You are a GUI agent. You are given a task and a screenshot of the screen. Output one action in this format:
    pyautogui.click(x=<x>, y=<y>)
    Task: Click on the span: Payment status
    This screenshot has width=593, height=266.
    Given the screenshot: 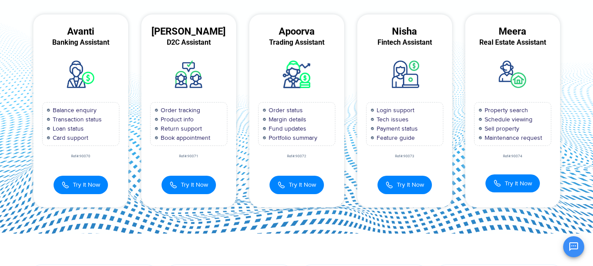 What is the action you would take?
    pyautogui.click(x=396, y=129)
    